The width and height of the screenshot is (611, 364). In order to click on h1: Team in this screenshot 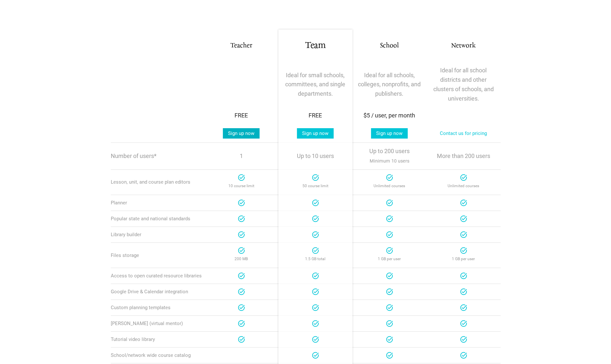, I will do `click(315, 46)`.